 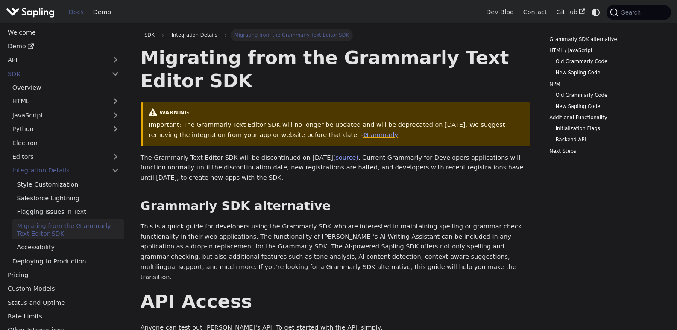 I want to click on a: Pricing, so click(x=63, y=275).